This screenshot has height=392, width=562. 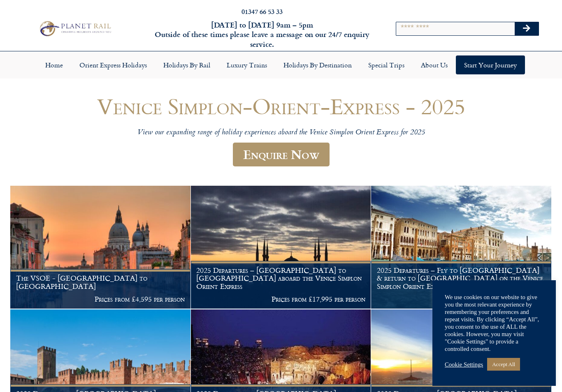 What do you see at coordinates (490, 65) in the screenshot?
I see `a: Start your Journey` at bounding box center [490, 65].